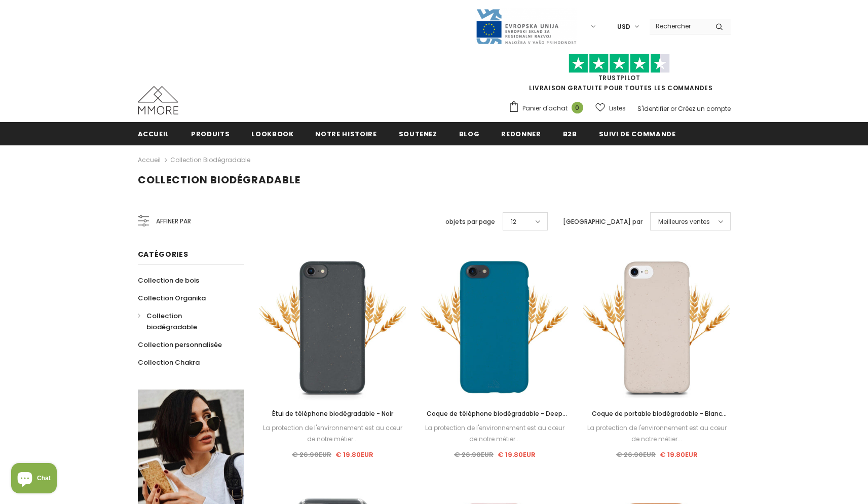  I want to click on span: Blog, so click(469, 134).